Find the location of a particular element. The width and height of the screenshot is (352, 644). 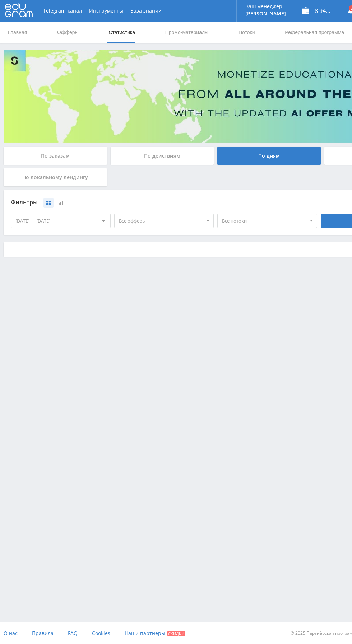

a: Статистика is located at coordinates (122, 32).